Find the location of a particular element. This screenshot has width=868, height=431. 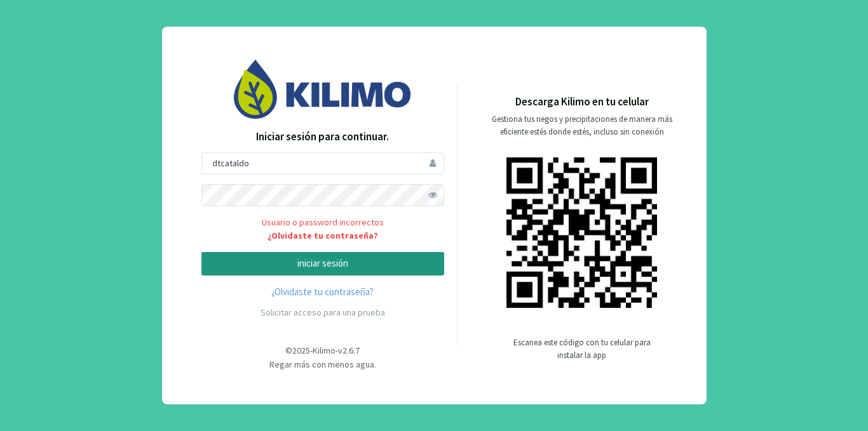

span: 2025 is located at coordinates (301, 351).